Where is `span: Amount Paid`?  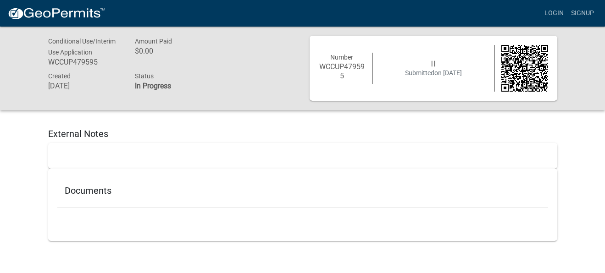
span: Amount Paid is located at coordinates (153, 41).